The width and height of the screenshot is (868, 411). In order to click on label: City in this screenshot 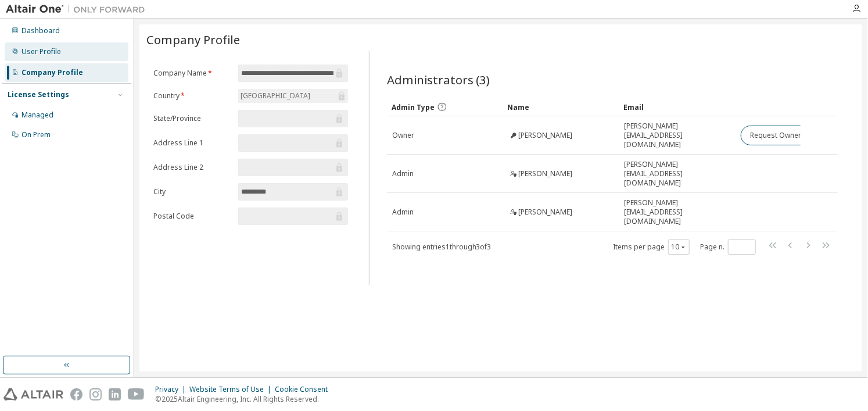, I will do `click(192, 192)`.